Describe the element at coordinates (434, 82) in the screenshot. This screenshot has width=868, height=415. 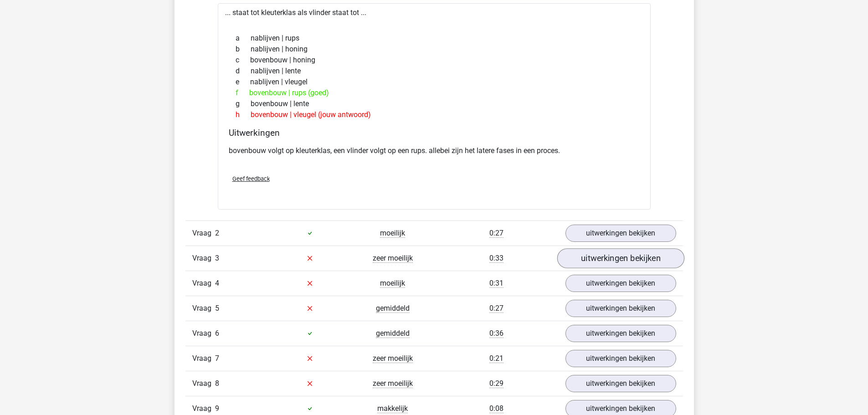
I see `div: nablijven | vleugel` at that location.